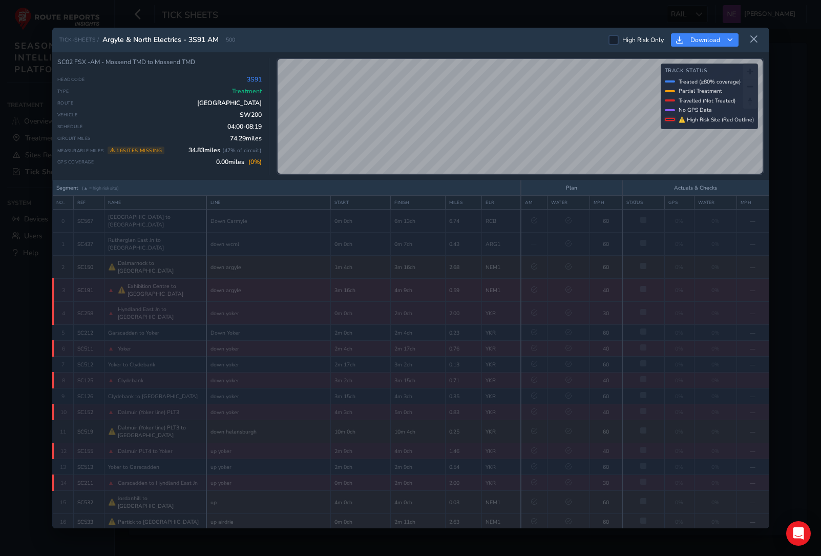 This screenshot has width=821, height=556. Describe the element at coordinates (501, 502) in the screenshot. I see `td: NEM1` at that location.